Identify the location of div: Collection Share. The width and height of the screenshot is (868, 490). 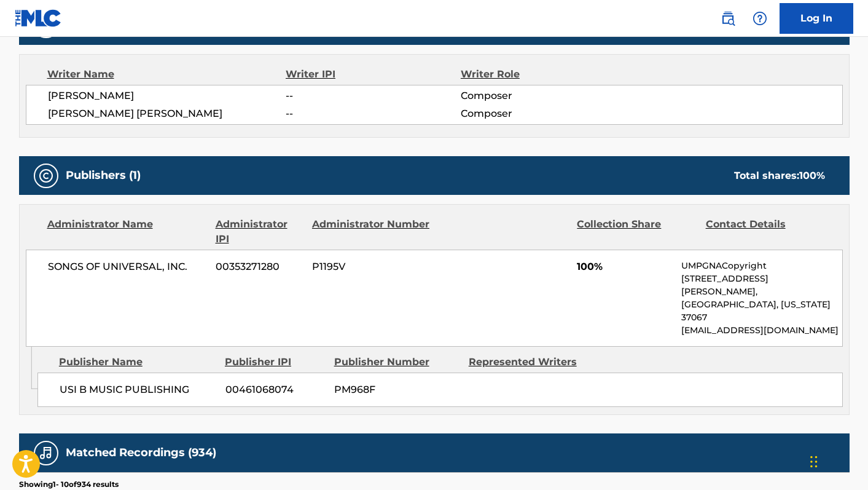
(636, 231).